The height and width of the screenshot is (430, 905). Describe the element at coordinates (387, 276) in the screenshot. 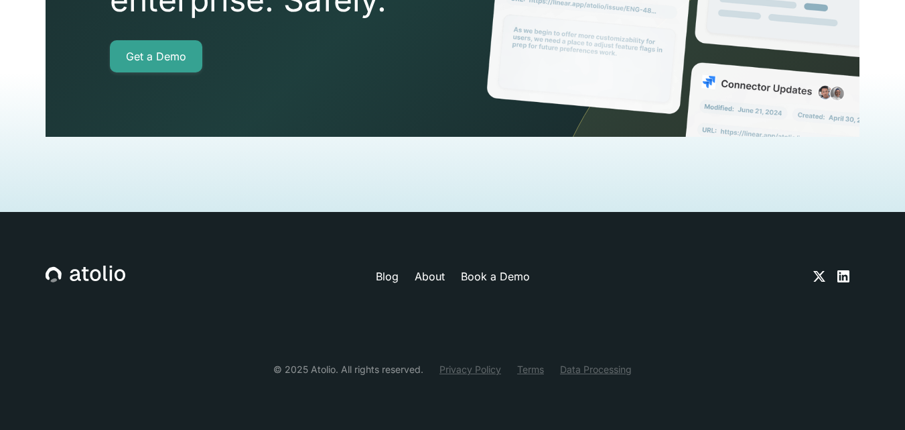

I see `a: Blog` at that location.